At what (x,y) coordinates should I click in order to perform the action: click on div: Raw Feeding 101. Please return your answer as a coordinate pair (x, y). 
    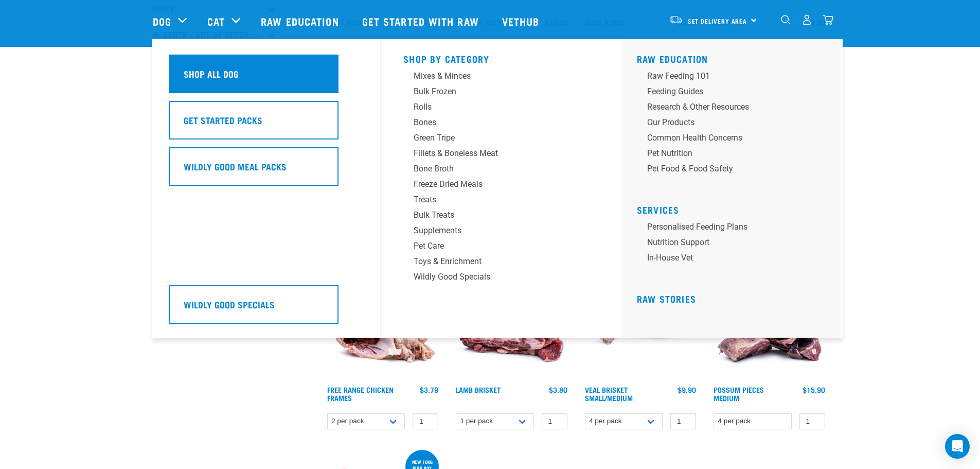
    Looking at the image, I should click on (727, 76).